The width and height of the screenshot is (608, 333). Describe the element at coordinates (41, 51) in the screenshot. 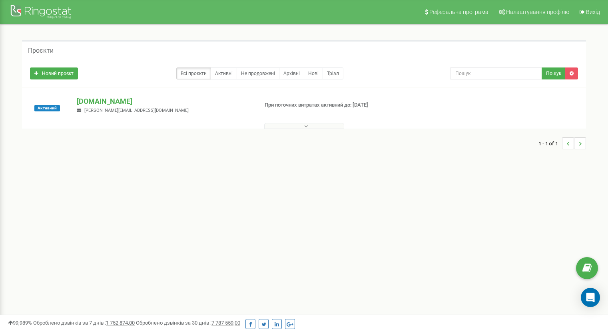

I see `h5: Проєкти` at that location.